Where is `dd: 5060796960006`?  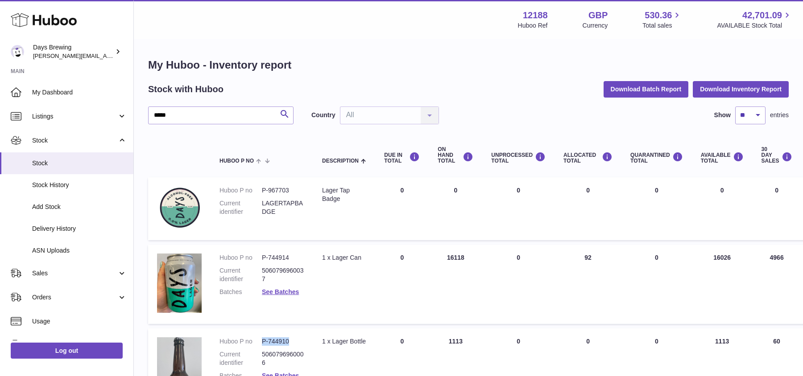 dd: 5060796960006 is located at coordinates (283, 359).